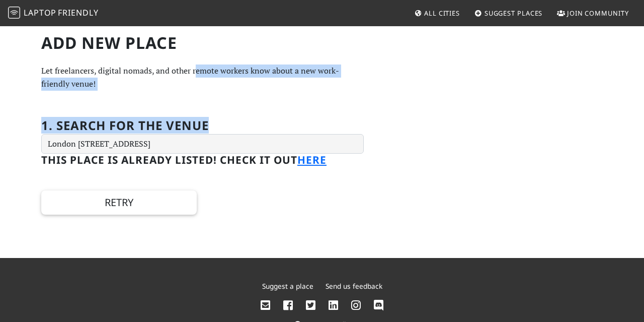  What do you see at coordinates (287, 286) in the screenshot?
I see `a: Suggest a place` at bounding box center [287, 286].